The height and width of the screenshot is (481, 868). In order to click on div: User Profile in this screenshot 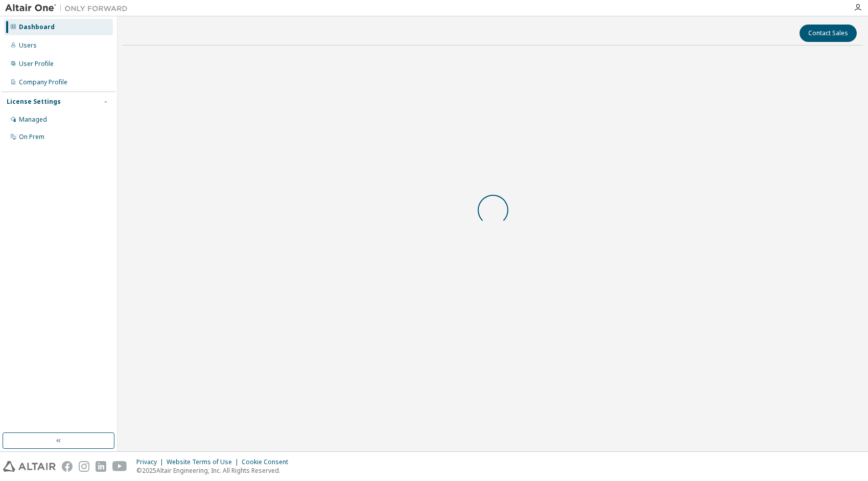, I will do `click(36, 64)`.